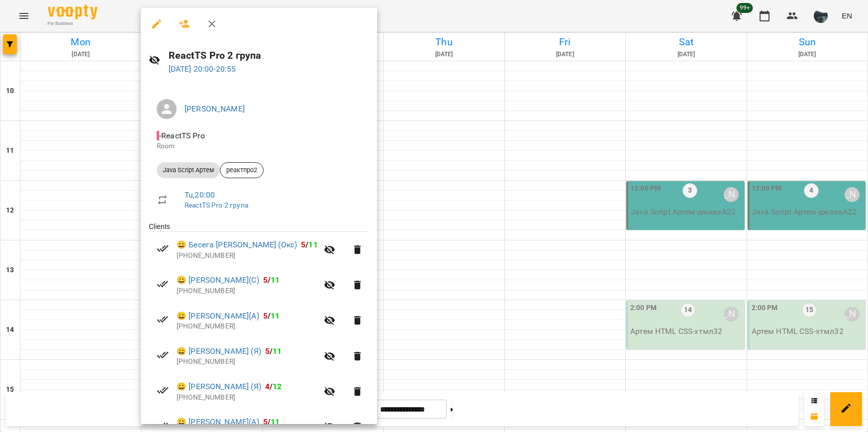 The image size is (868, 432). I want to click on div: реактпро2, so click(242, 170).